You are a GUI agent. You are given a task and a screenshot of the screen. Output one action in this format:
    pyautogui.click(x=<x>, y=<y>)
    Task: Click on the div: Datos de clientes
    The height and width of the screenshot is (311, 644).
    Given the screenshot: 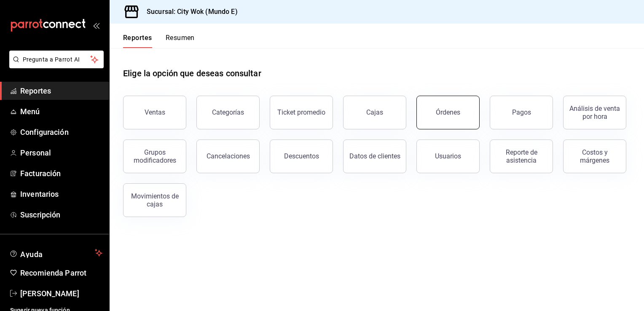 What is the action you would take?
    pyautogui.click(x=375, y=156)
    